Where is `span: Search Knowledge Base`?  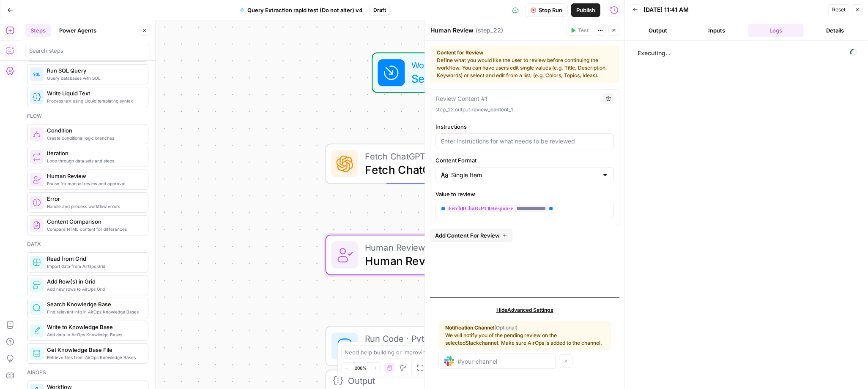 span: Search Knowledge Base is located at coordinates (94, 304).